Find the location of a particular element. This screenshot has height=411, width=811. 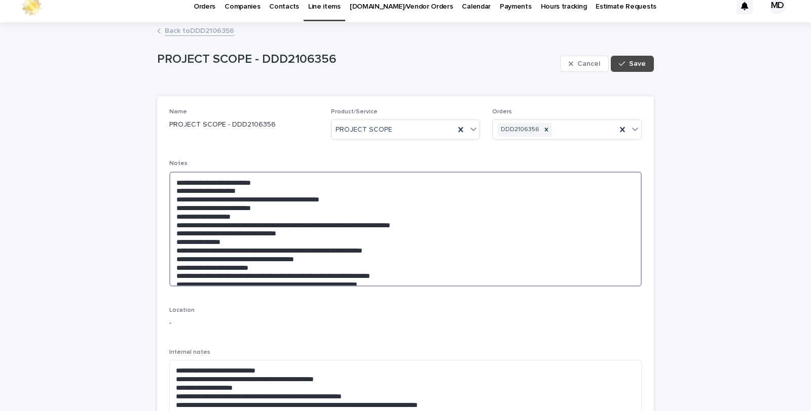

span: Product/Service is located at coordinates (354, 112).